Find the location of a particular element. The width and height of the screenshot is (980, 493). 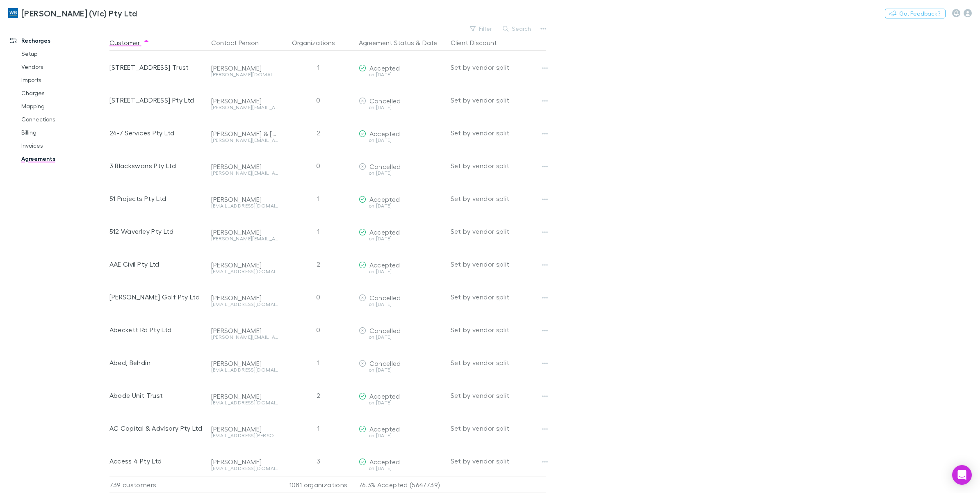

a: Mapping is located at coordinates (65, 106).